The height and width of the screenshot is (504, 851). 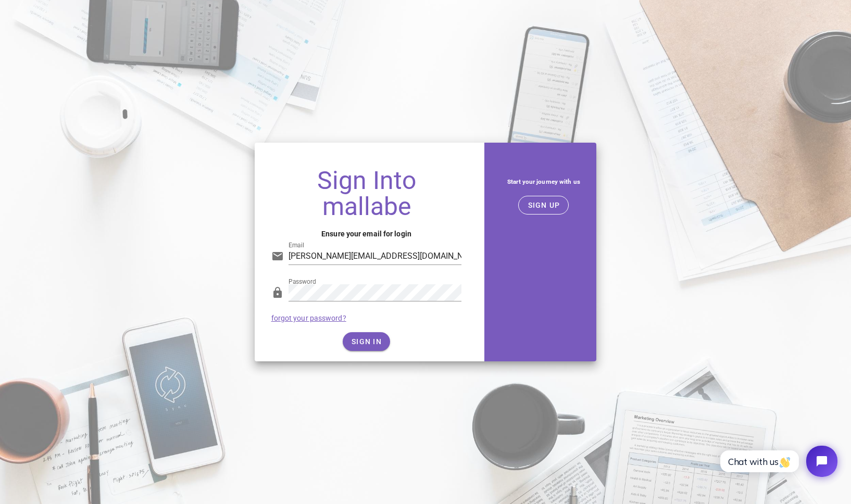 I want to click on label: Email, so click(x=296, y=245).